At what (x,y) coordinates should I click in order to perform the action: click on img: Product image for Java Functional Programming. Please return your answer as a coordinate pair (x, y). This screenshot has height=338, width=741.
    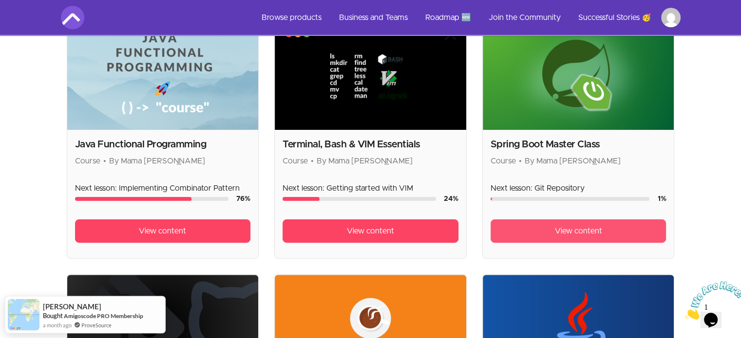
    Looking at the image, I should click on (163, 76).